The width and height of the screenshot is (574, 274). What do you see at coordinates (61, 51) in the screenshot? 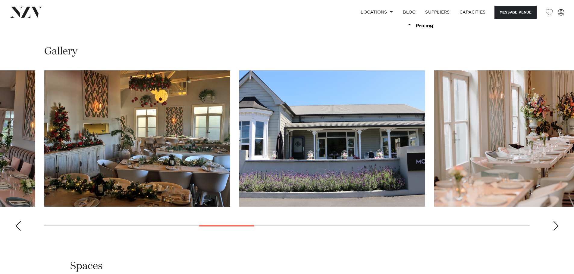
I see `h2: Gallery` at bounding box center [61, 51].